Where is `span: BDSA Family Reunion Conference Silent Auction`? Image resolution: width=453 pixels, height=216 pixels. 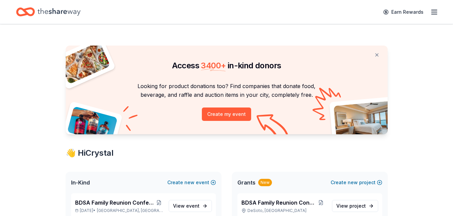
span: BDSA Family Reunion Conference Silent Auction is located at coordinates (115, 203).